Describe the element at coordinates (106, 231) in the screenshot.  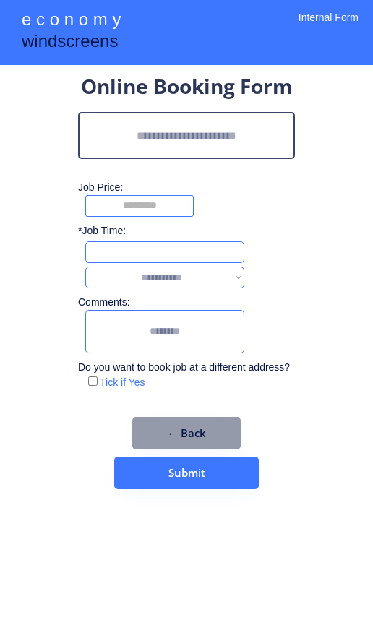
I see `div: *Job Time:` at that location.